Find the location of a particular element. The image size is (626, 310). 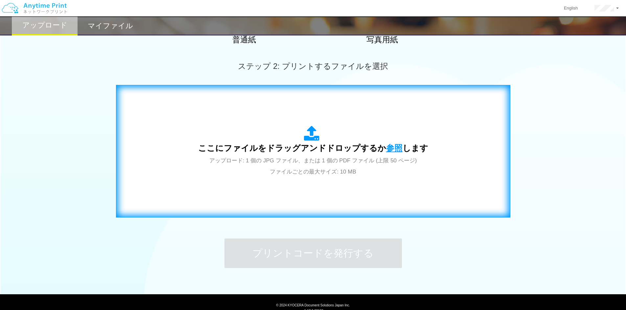

span: ステップ 2: プリントするファイルを選択 is located at coordinates (313, 66).